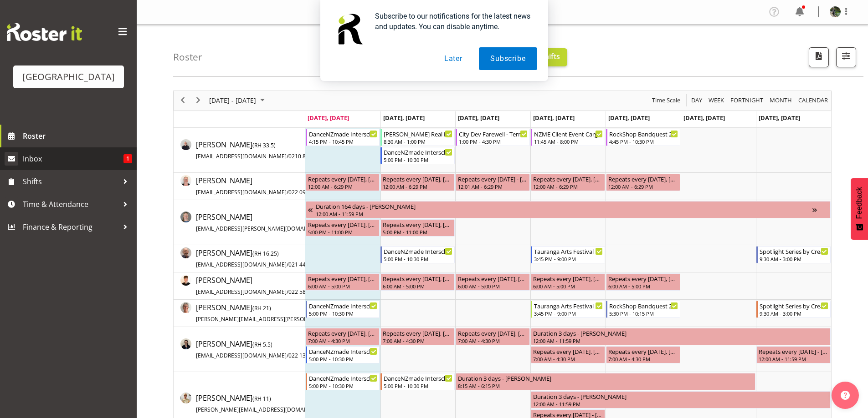 Image resolution: width=868 pixels, height=418 pixels. Describe the element at coordinates (343, 137) in the screenshot. I see `div: Aaron Smart"s event - DanceNZmade Interschool Comp 2025 FOHM Shift Begin From Monday, August 11, ...` at that location.